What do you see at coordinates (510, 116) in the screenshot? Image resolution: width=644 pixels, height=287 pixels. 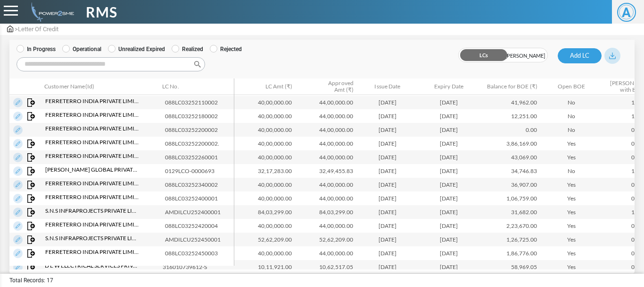 I see `td: 12,251.00` at bounding box center [510, 116].